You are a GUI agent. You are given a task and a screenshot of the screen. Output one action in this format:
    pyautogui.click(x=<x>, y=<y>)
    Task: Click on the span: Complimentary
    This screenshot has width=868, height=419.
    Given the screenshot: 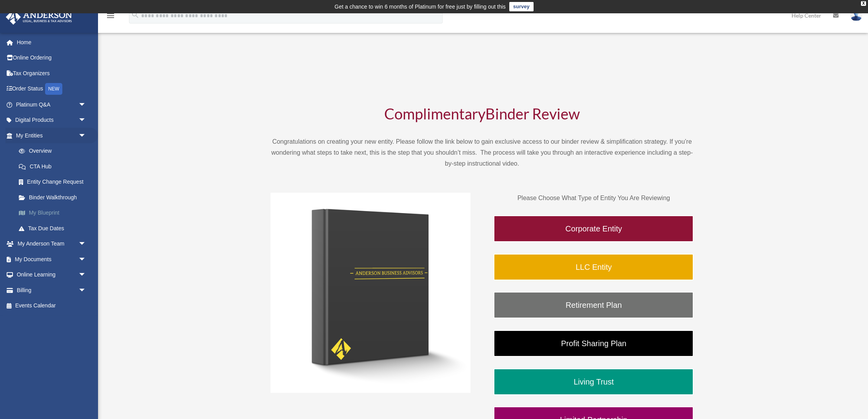 What is the action you would take?
    pyautogui.click(x=434, y=114)
    